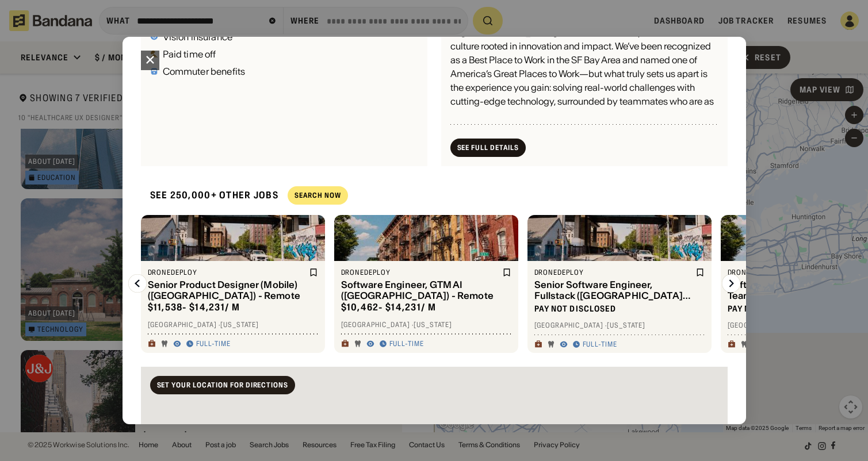 This screenshot has height=461, width=868. Describe the element at coordinates (388, 307) in the screenshot. I see `div: $ 10,462 - $14,231 / m` at that location.